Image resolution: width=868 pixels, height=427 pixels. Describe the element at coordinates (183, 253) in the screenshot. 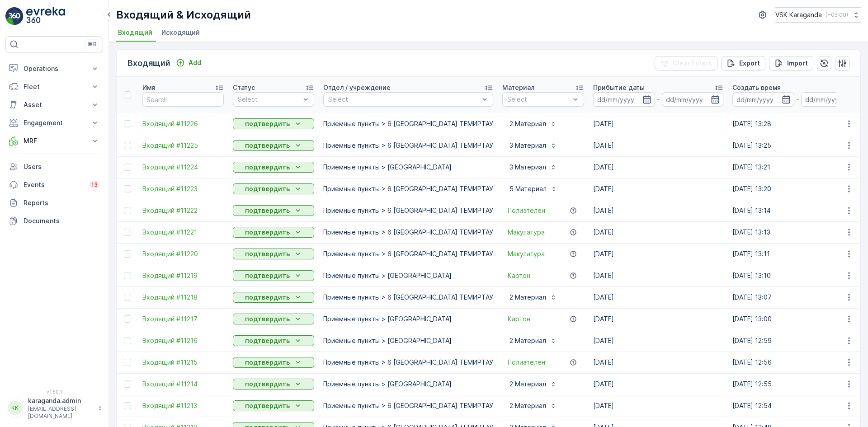

I see `span: Входящий #11220` at that location.